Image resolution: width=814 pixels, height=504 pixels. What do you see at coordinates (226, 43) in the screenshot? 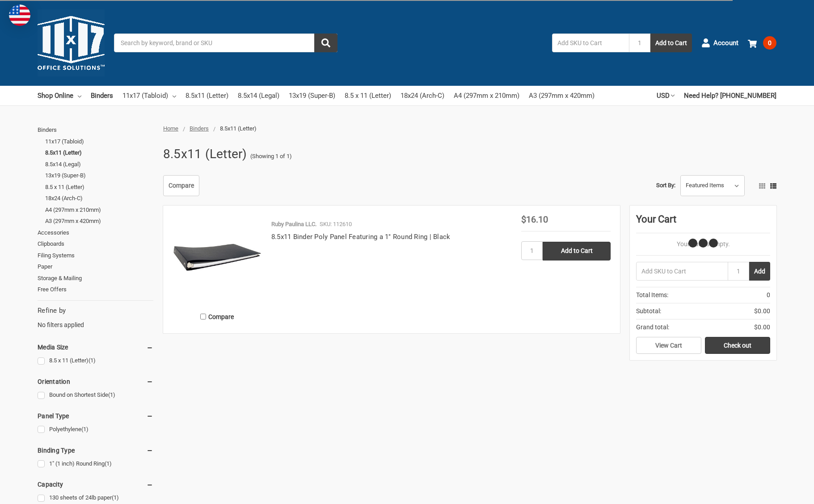
I see `input: Search by keyword, brand or SKU` at bounding box center [226, 43].